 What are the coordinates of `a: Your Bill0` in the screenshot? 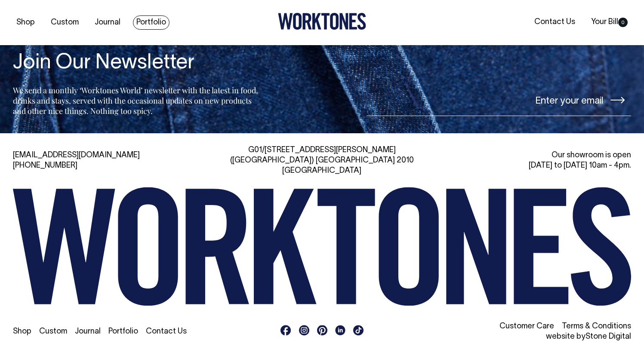 It's located at (609, 22).